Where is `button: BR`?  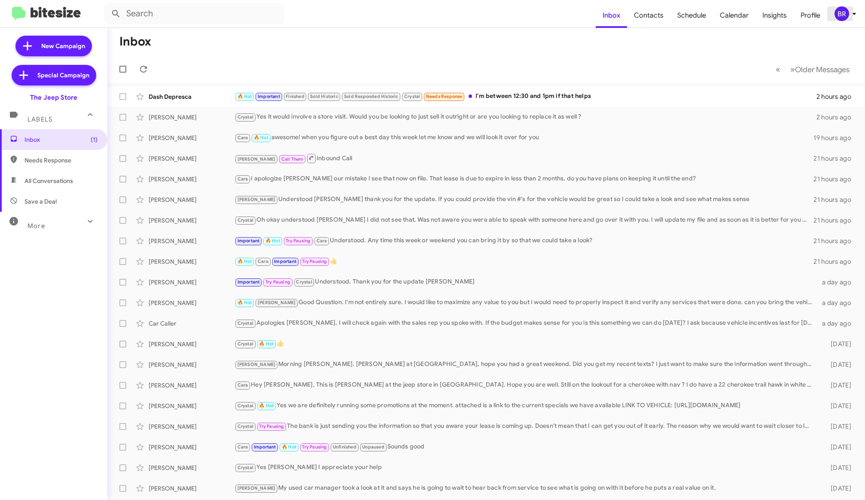 button: BR is located at coordinates (841, 14).